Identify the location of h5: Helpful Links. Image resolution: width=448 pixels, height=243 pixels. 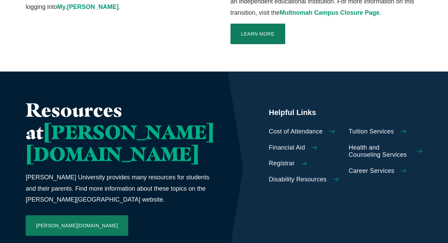
(346, 113).